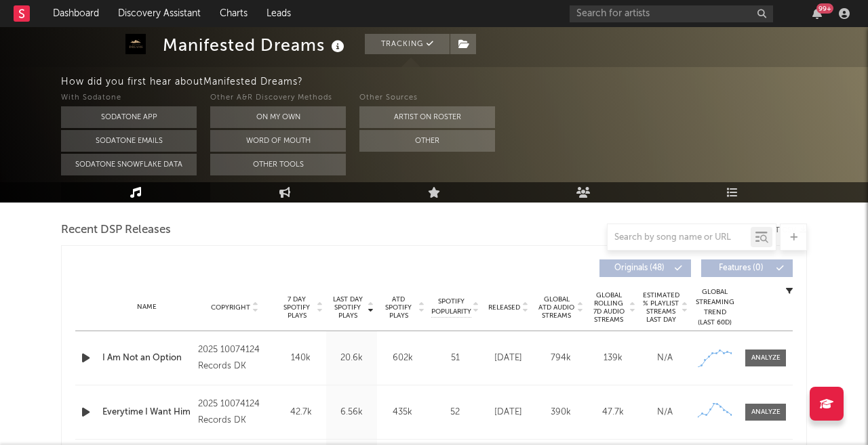  What do you see at coordinates (451, 307) in the screenshot?
I see `span: Spotify Popularity` at bounding box center [451, 307].